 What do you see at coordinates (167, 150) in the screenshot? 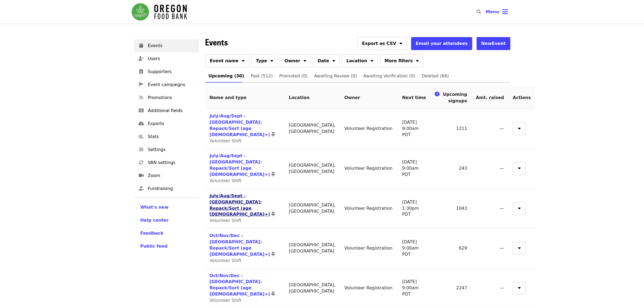
I see `a: Settings` at bounding box center [167, 150].